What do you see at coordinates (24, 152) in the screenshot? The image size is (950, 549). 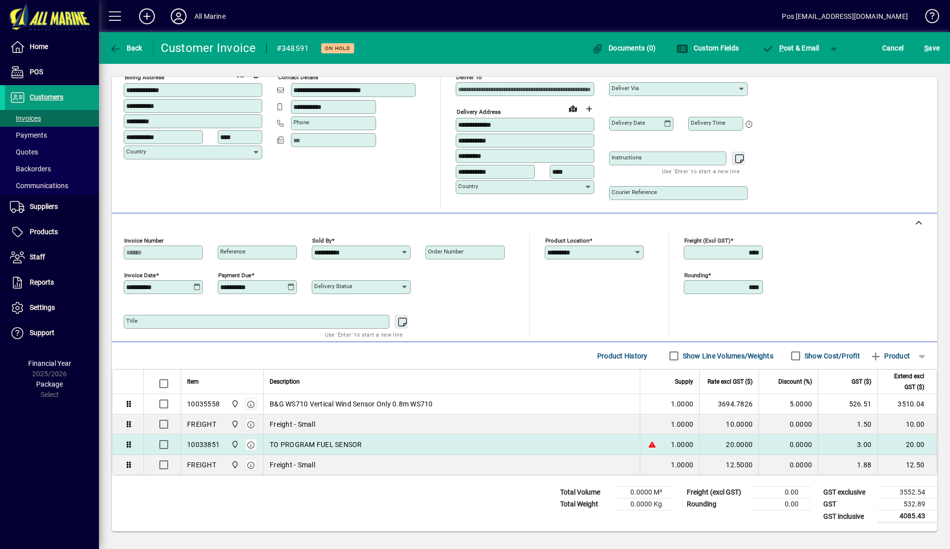 I see `span: Quotes` at bounding box center [24, 152].